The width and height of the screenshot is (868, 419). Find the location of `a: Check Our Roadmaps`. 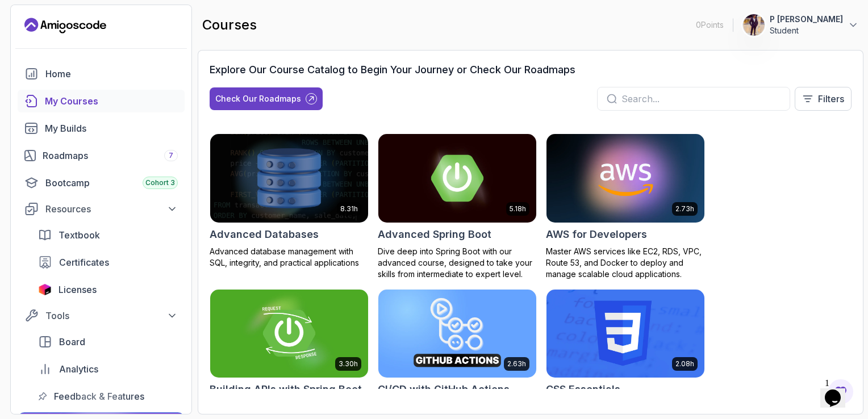

a: Check Our Roadmaps is located at coordinates (266, 98).